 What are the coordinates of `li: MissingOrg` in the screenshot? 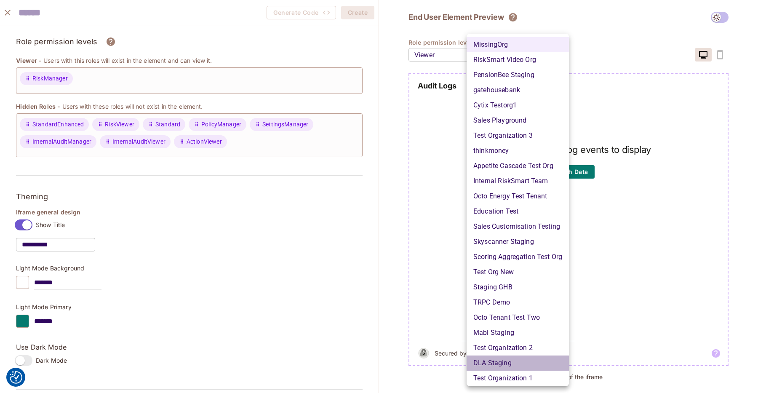 It's located at (518, 45).